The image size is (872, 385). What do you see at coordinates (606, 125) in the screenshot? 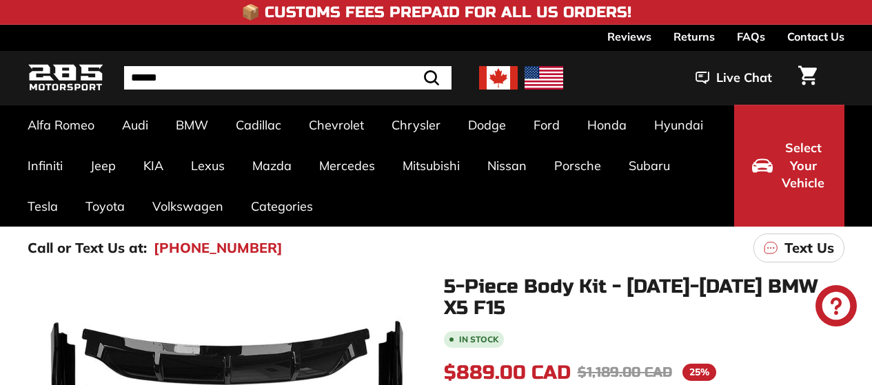
I see `a: Honda` at bounding box center [606, 125].